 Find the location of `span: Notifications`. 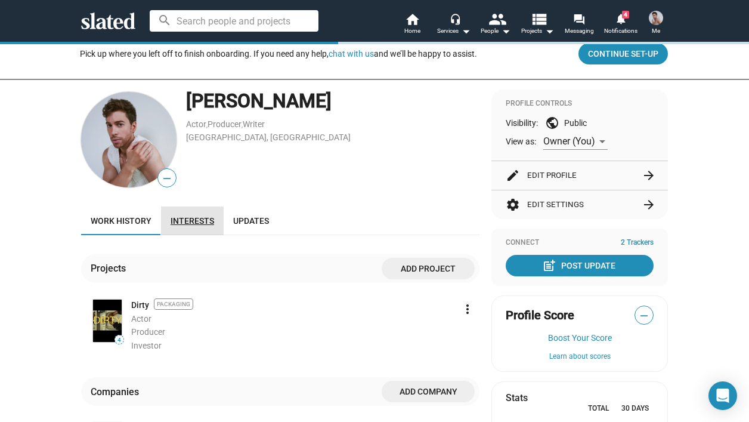

span: Notifications is located at coordinates (621, 31).